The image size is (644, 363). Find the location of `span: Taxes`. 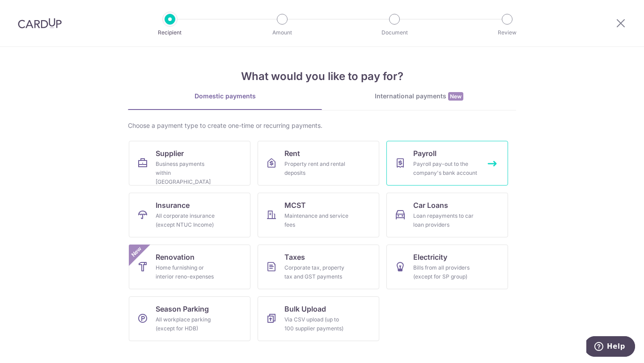

span: Taxes is located at coordinates (295, 257).